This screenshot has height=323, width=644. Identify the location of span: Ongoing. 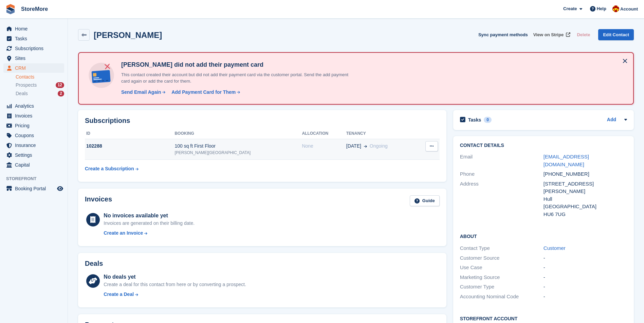
(379, 146).